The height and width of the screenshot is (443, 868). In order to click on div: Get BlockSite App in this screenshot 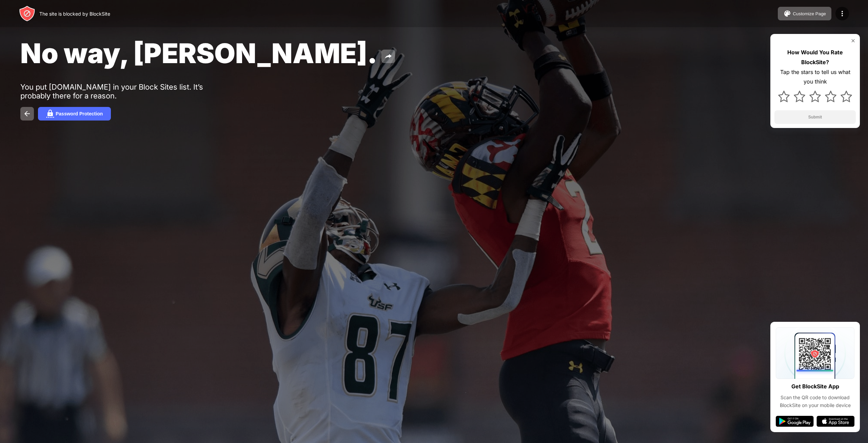, I will do `click(815, 386)`.